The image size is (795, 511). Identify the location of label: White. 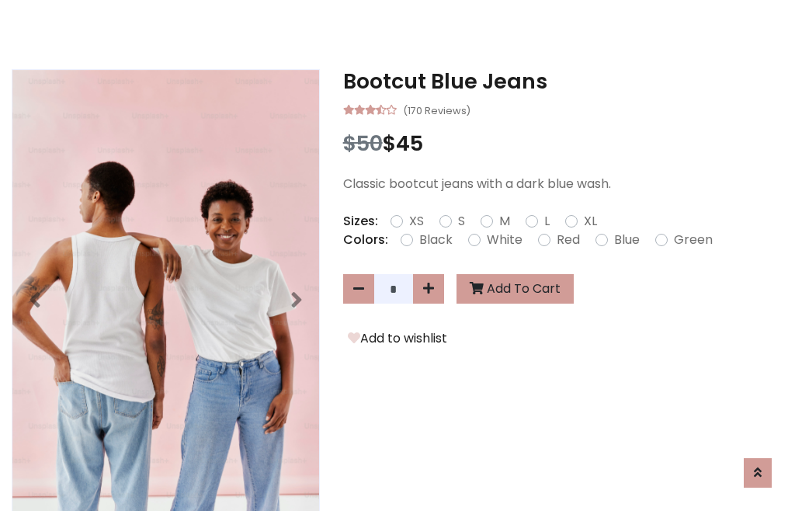
(504, 240).